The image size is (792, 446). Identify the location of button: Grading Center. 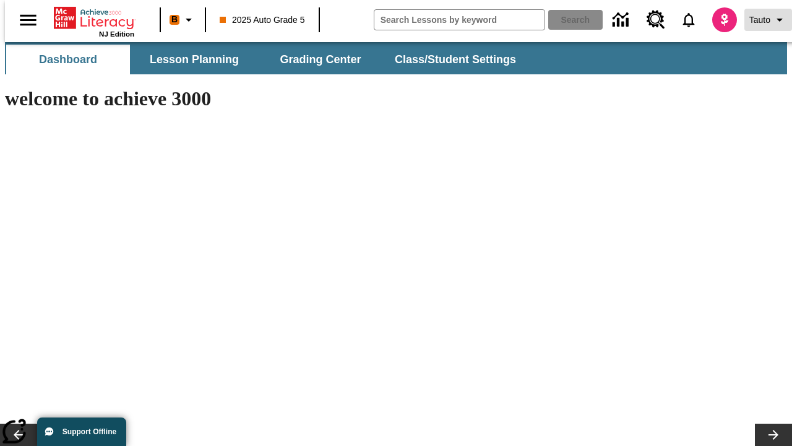
(321, 59).